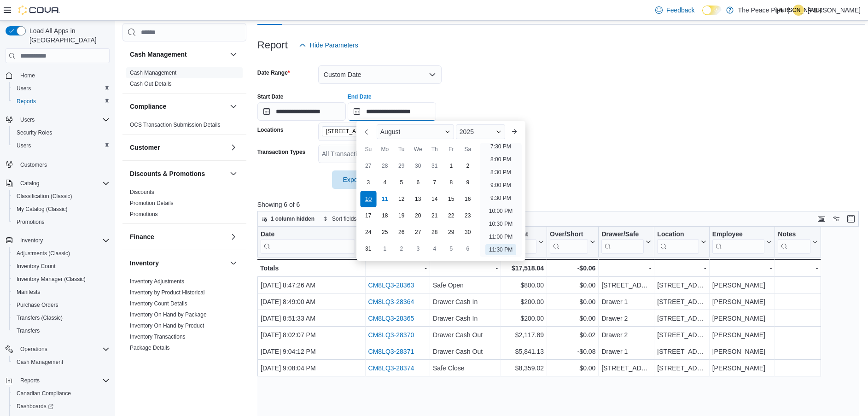  I want to click on div: day-30, so click(418, 166).